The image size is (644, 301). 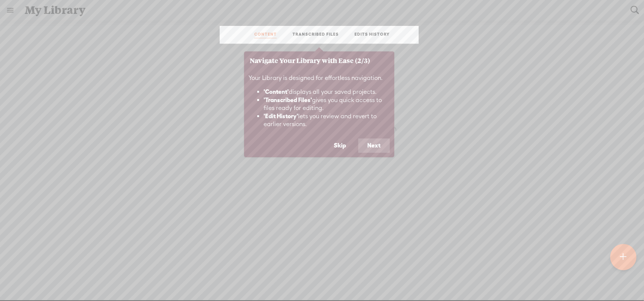 I want to click on b: 'Content', so click(x=276, y=91).